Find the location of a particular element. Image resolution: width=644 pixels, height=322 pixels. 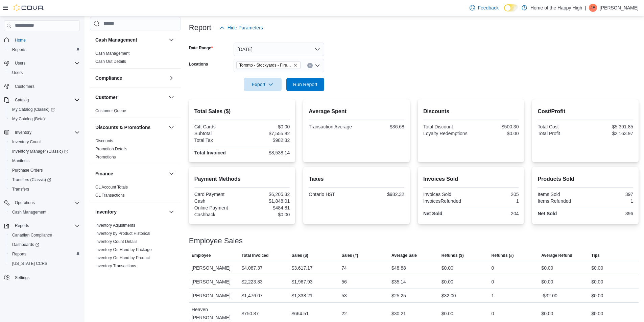

div: 205 is located at coordinates (495, 194).